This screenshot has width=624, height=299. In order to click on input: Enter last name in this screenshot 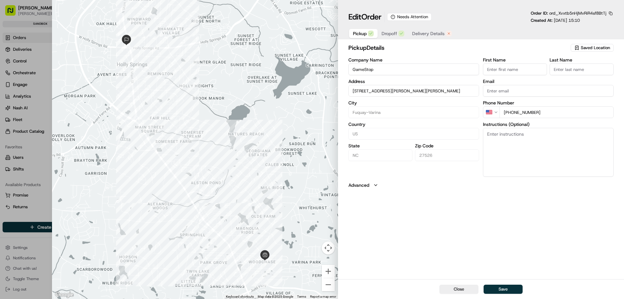, I will do `click(582, 69)`.